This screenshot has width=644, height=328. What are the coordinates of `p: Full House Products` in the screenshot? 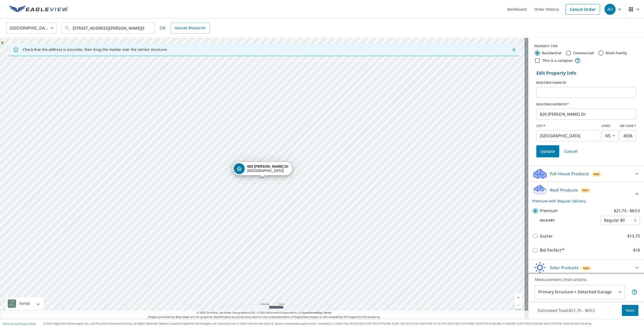 It's located at (569, 174).